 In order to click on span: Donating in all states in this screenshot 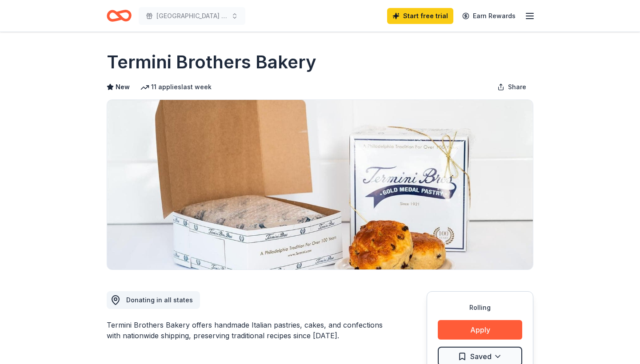, I will do `click(160, 300)`.